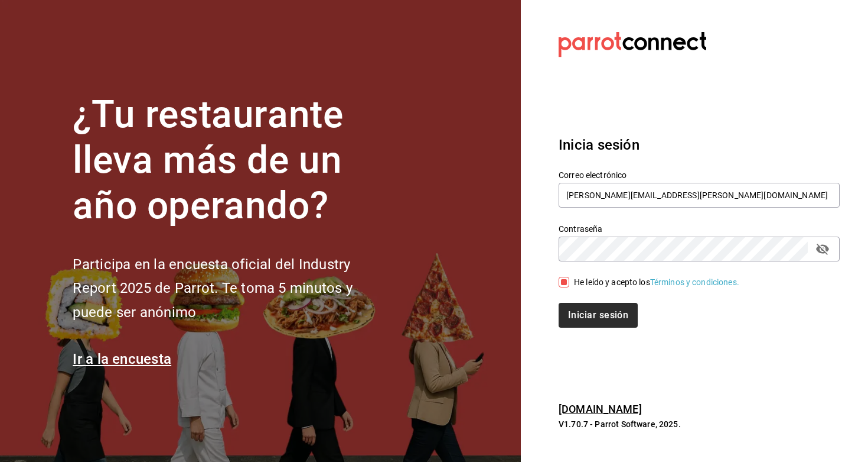 This screenshot has width=868, height=462. What do you see at coordinates (699, 424) in the screenshot?
I see `p: V1.70.7 - Parrot Software, 2025.` at bounding box center [699, 424].